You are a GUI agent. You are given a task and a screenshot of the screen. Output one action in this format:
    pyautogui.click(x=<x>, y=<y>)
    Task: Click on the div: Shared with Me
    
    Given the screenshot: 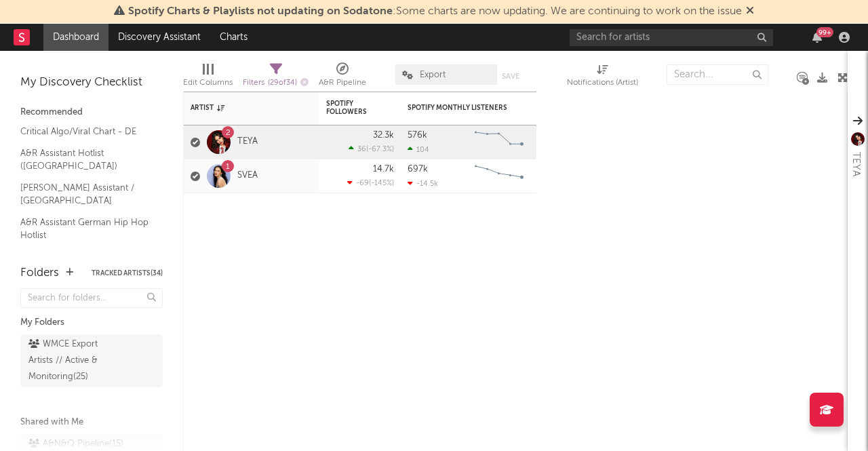 What is the action you would take?
    pyautogui.click(x=91, y=422)
    